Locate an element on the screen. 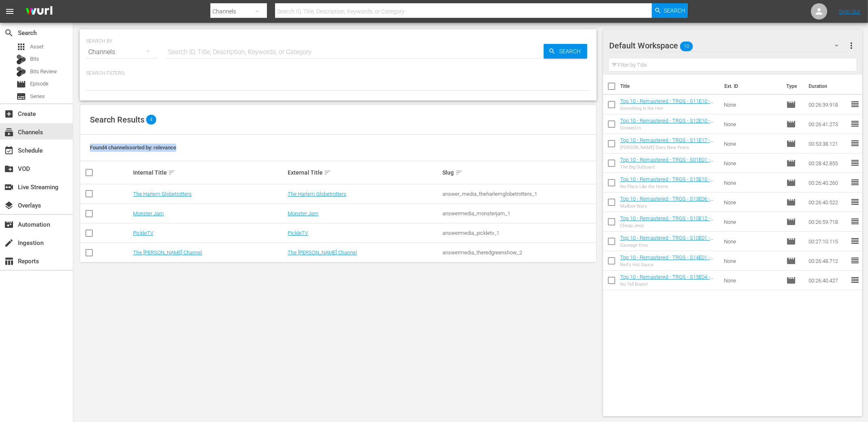 The height and width of the screenshot is (422, 868). div: The Big Outboard is located at coordinates (669, 167).